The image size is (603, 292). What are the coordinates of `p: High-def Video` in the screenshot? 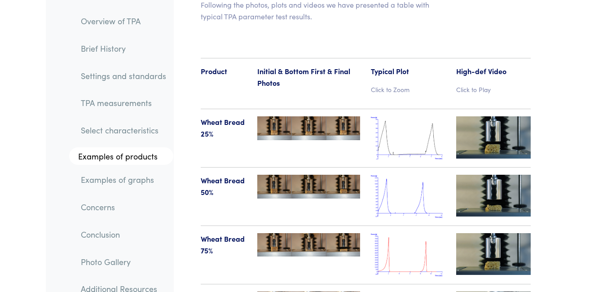 It's located at (494, 71).